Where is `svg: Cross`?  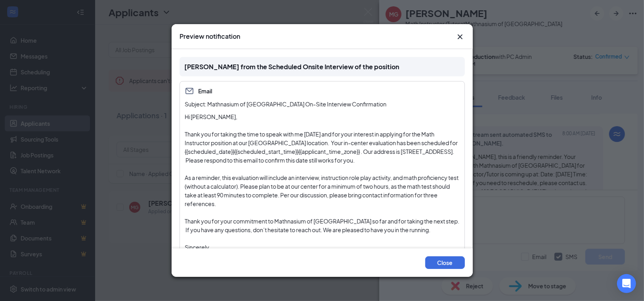
svg: Cross is located at coordinates (460, 37).